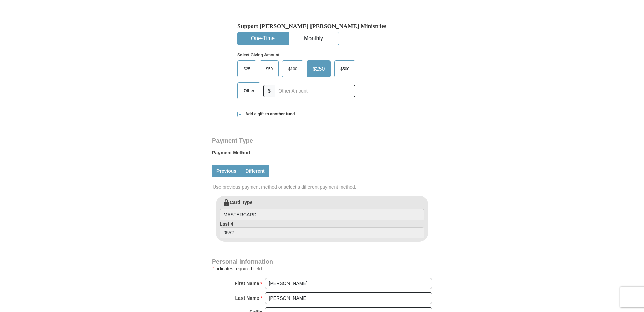  What do you see at coordinates (322, 233) in the screenshot?
I see `input: Last 4` at bounding box center [322, 233].